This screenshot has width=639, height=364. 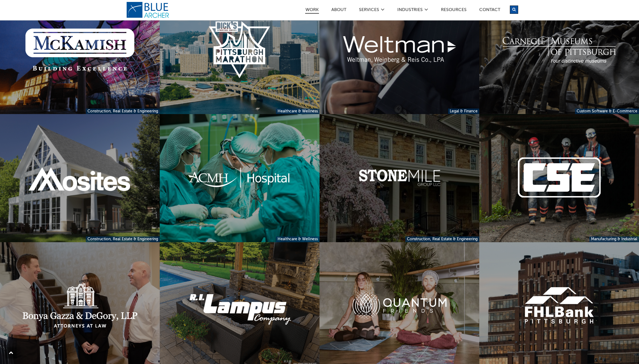 What do you see at coordinates (454, 11) in the screenshot?
I see `a: Resources` at bounding box center [454, 11].